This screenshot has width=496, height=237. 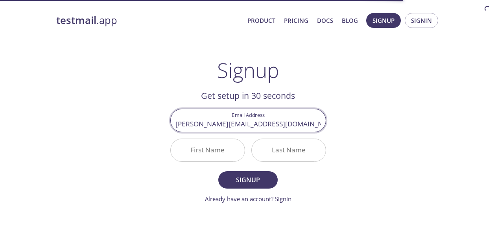 I want to click on a: Blog, so click(x=350, y=20).